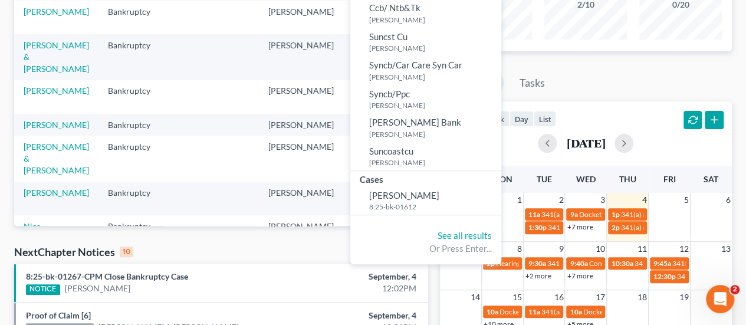 The height and width of the screenshot is (325, 746). What do you see at coordinates (502, 179) in the screenshot?
I see `span: Mon` at bounding box center [502, 179].